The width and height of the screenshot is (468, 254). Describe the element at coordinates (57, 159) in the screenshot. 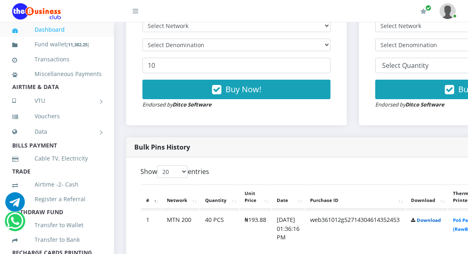

I see `a: Cable TV, Electricity` at that location.